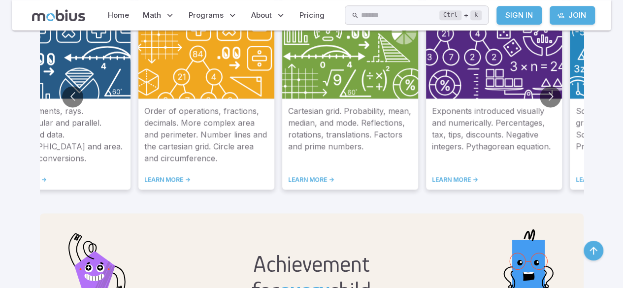 This screenshot has width=623, height=288. I want to click on a: Home, so click(118, 15).